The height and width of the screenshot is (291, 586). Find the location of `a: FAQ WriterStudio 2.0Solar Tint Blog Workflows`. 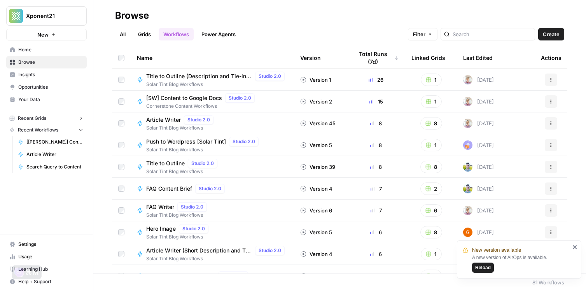

a: FAQ WriterStudio 2.0Solar Tint Blog Workflows is located at coordinates (212, 210).